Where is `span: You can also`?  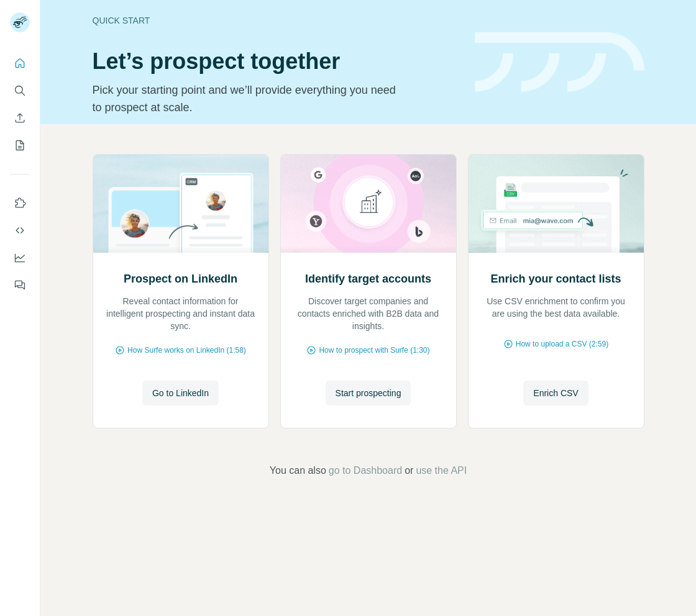
span: You can also is located at coordinates (298, 470).